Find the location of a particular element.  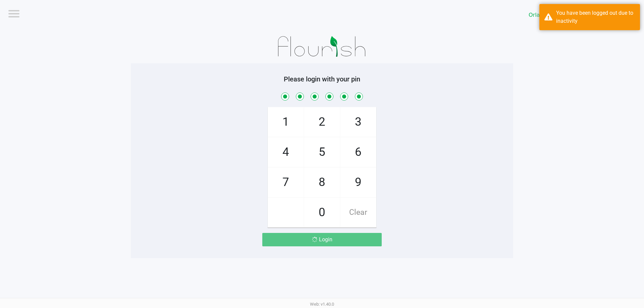

span: Clear is located at coordinates (358, 213).